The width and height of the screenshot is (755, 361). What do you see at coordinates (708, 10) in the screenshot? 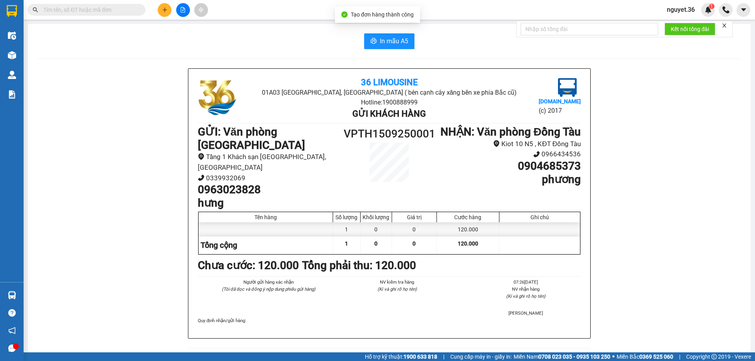
I see `img: icon-new-feature` at bounding box center [708, 10].